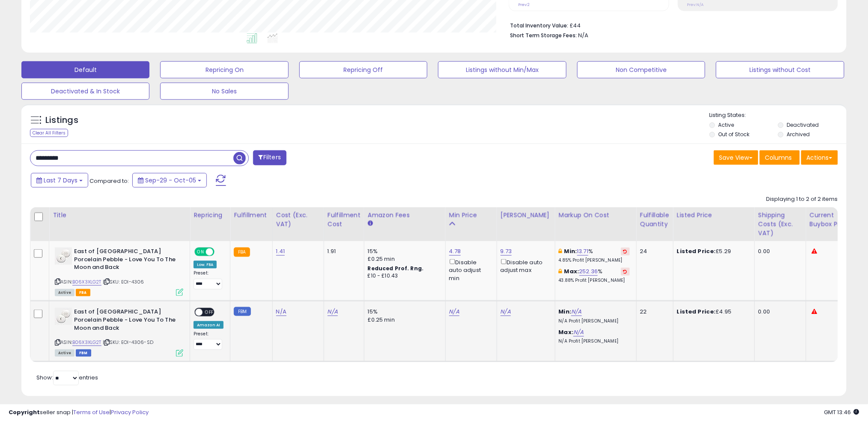 The image size is (868, 421). What do you see at coordinates (86, 91) in the screenshot?
I see `button: Deactivated & In Stock` at bounding box center [86, 91].